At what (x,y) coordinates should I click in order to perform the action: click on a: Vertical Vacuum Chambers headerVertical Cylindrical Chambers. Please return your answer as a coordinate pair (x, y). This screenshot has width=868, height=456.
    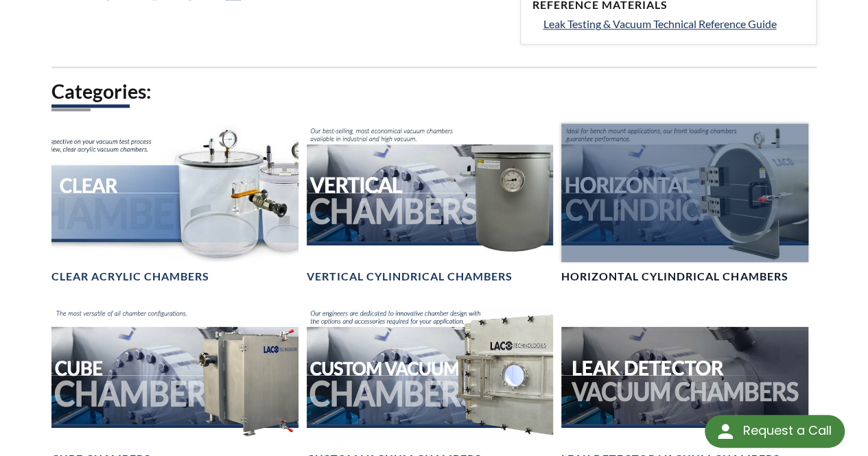
    Looking at the image, I should click on (429, 203).